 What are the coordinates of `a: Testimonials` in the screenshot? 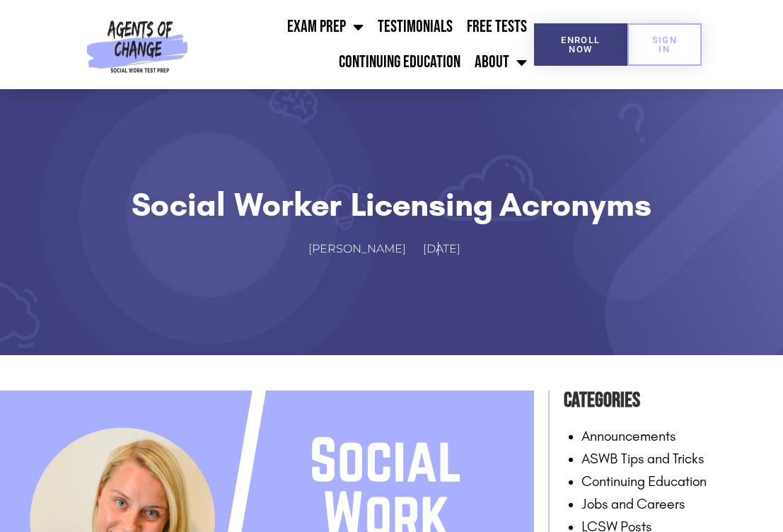 It's located at (415, 27).